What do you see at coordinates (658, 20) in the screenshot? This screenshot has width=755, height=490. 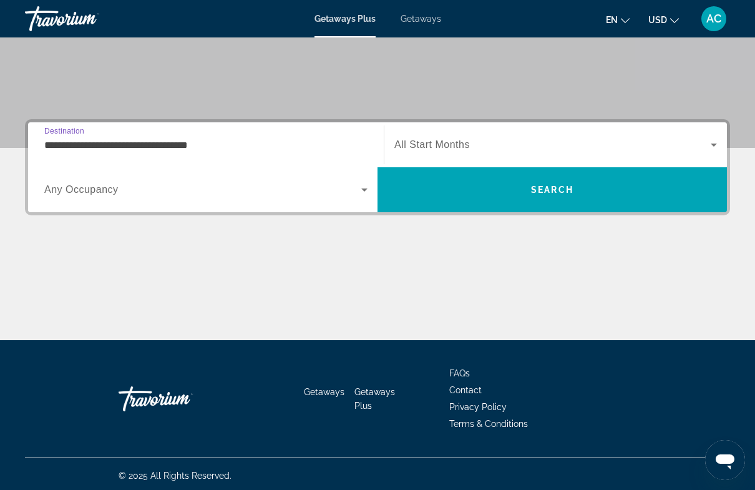 I see `span: USD` at bounding box center [658, 20].